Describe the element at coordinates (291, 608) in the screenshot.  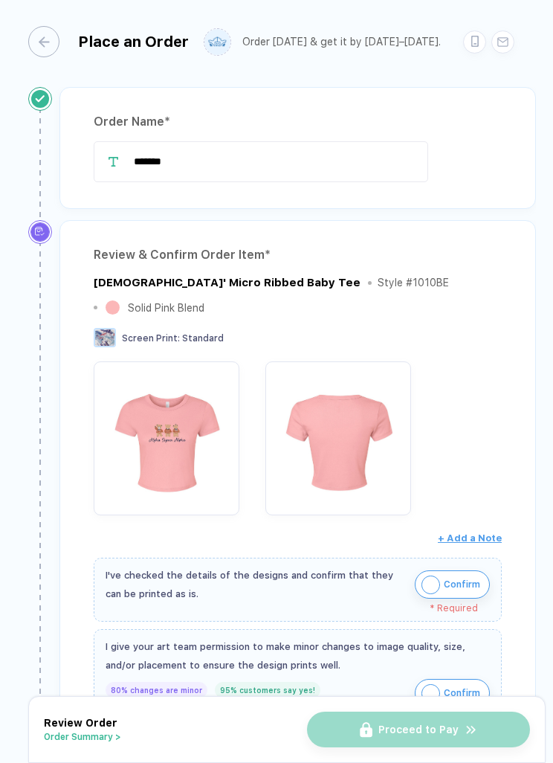
I see `div: * Required` at that location.